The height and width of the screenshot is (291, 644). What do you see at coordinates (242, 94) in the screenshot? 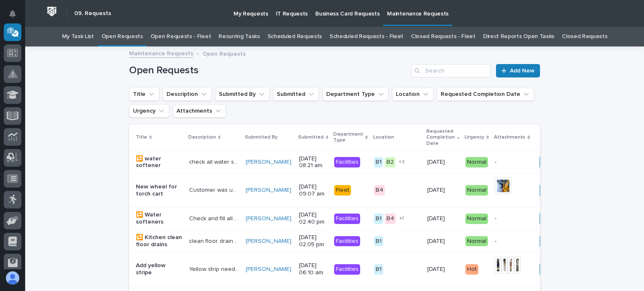
I see `button: Submitted By` at bounding box center [242, 94].